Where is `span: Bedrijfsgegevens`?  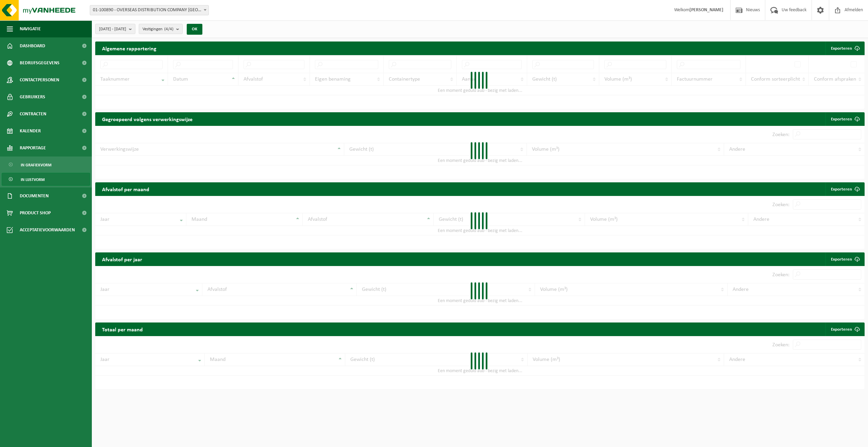 span: Bedrijfsgegevens is located at coordinates (39, 63).